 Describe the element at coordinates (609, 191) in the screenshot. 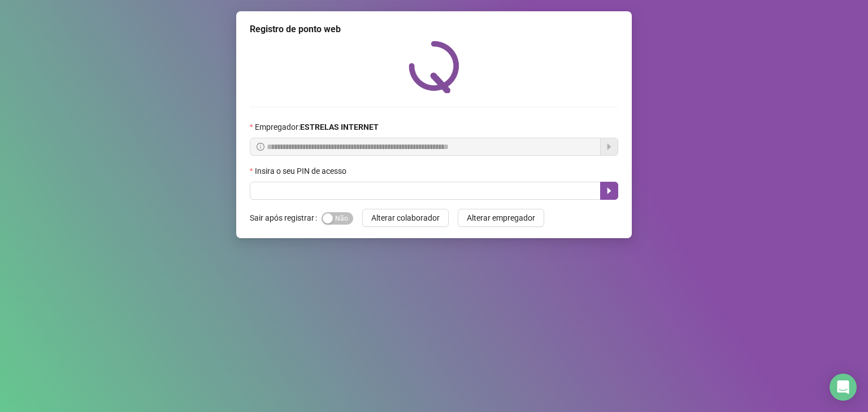

I see `span: caret-right` at that location.